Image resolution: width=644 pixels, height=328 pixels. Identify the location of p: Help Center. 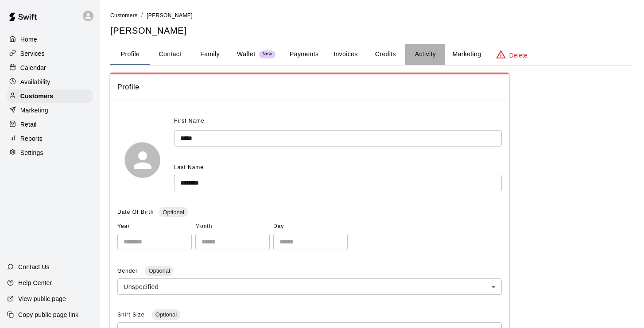
(35, 283).